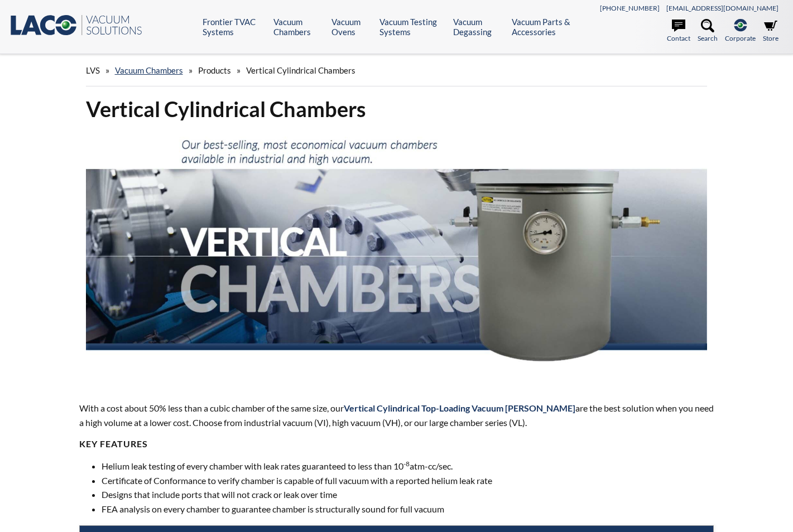  I want to click on a: Frontier TVAC Systems, so click(233, 27).